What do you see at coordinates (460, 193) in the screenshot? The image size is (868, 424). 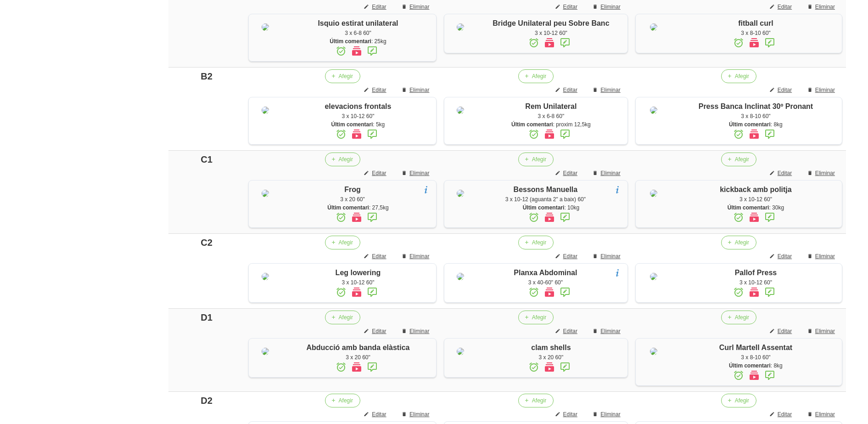 I see `img: 8ea60705-12ae-42e8-83e1-4ba62b1261d5%2Factivities%2F16309-bessons-manuella-jpg.jpg` at bounding box center [460, 193].